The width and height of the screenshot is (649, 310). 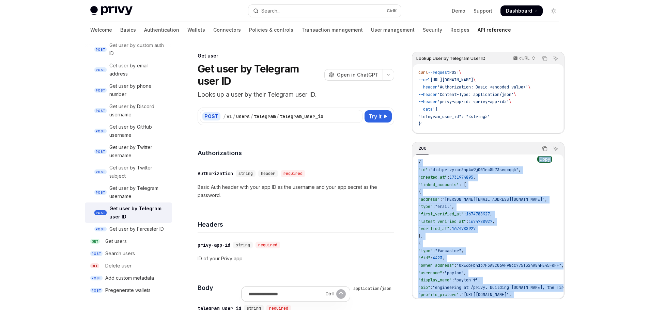 What do you see at coordinates (353, 75) in the screenshot?
I see `button: Open in ChatGPT` at bounding box center [353, 75].